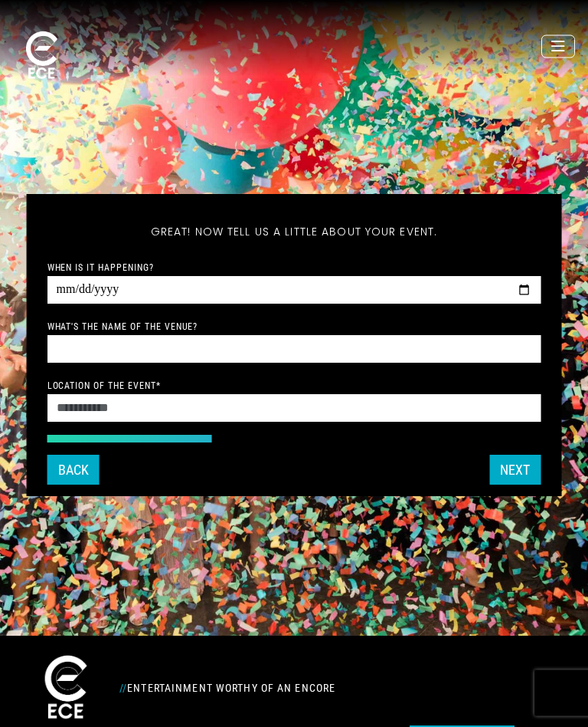 The width and height of the screenshot is (588, 727). Describe the element at coordinates (101, 269) in the screenshot. I see `label: When is it happening?` at that location.